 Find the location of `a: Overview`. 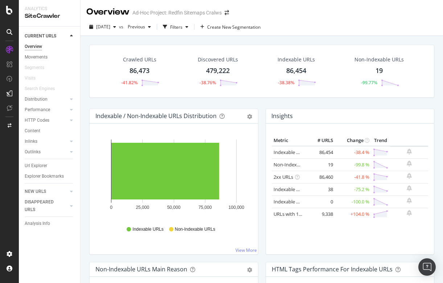

a: Overview is located at coordinates (50, 46).